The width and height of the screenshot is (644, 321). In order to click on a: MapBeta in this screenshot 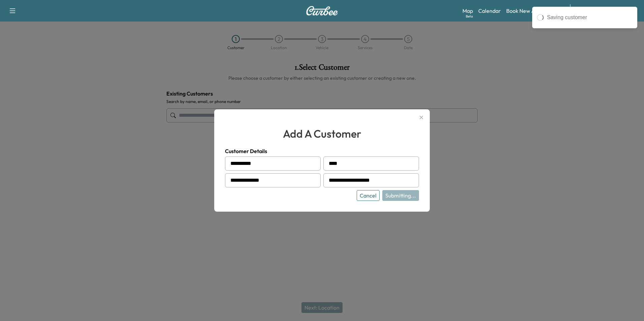, I will do `click(467, 11)`.